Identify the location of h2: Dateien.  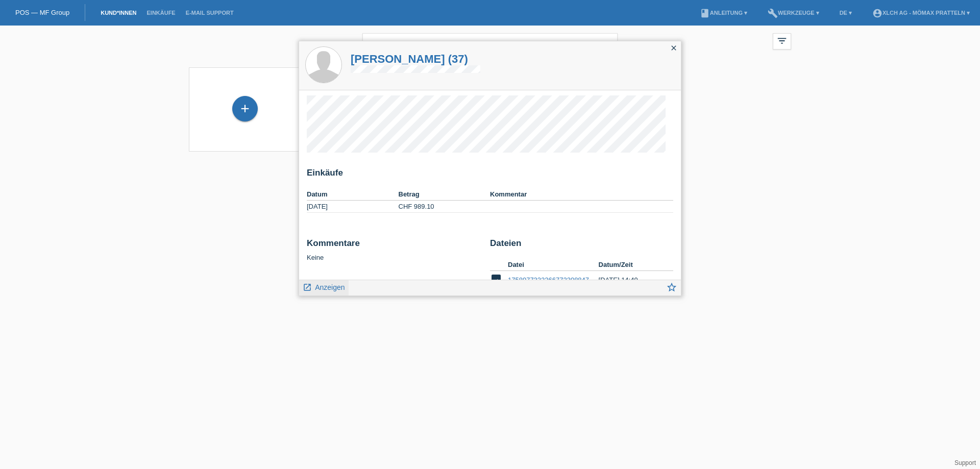
(581, 246).